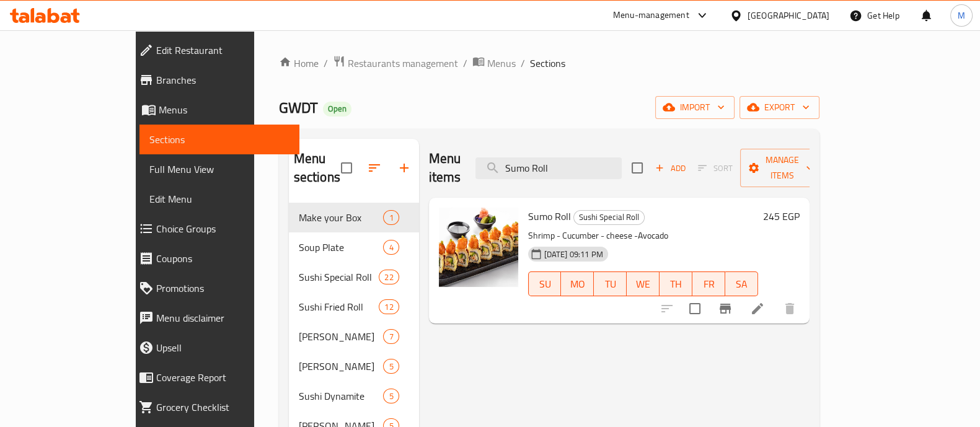 This screenshot has height=427, width=980. Describe the element at coordinates (340, 396) in the screenshot. I see `span: Sushi Dynamite` at that location.